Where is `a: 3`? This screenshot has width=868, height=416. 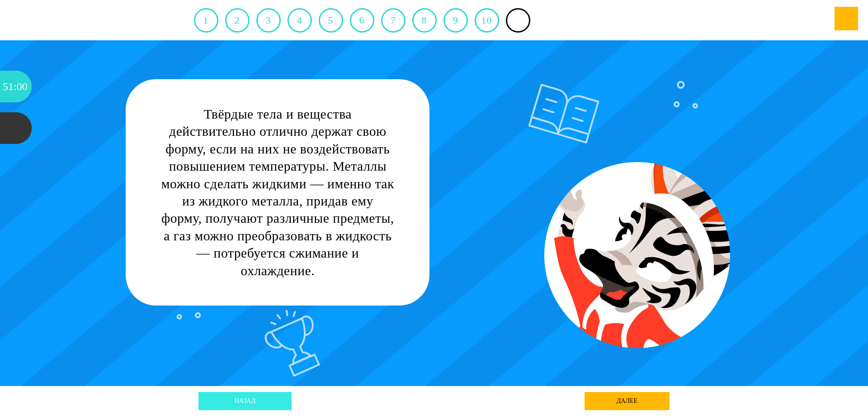
a: 3 is located at coordinates (269, 21).